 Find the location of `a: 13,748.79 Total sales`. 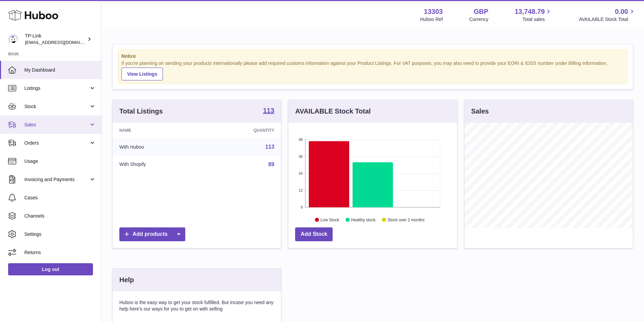

a: 13,748.79 Total sales is located at coordinates (533, 15).